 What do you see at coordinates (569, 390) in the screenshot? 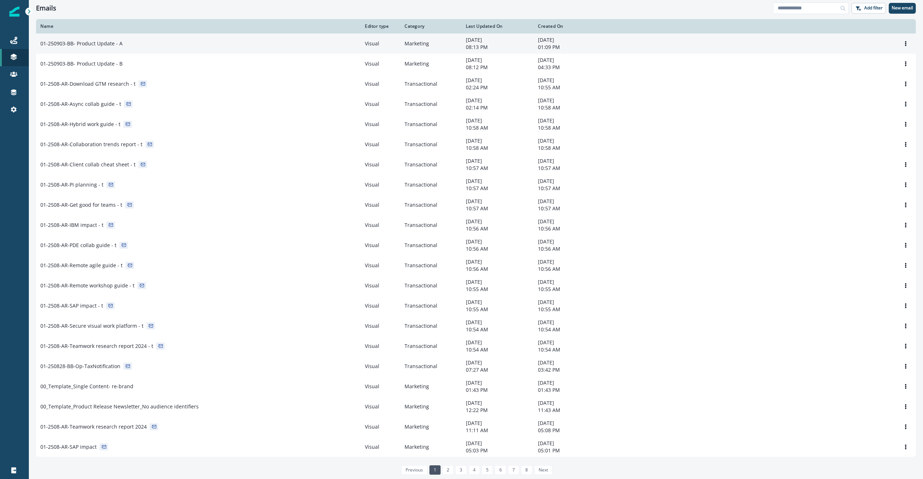
I see `p: 01:43 PM` at bounding box center [569, 390].